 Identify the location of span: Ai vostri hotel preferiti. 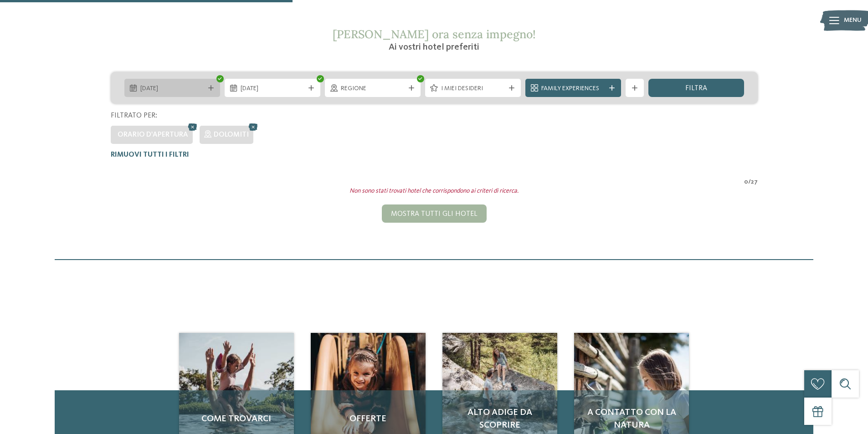
(434, 48).